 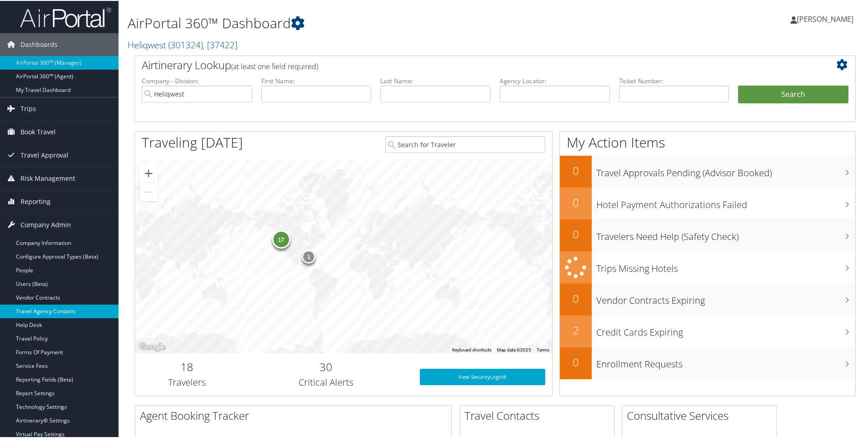 I want to click on h3: Travelers, so click(x=187, y=381).